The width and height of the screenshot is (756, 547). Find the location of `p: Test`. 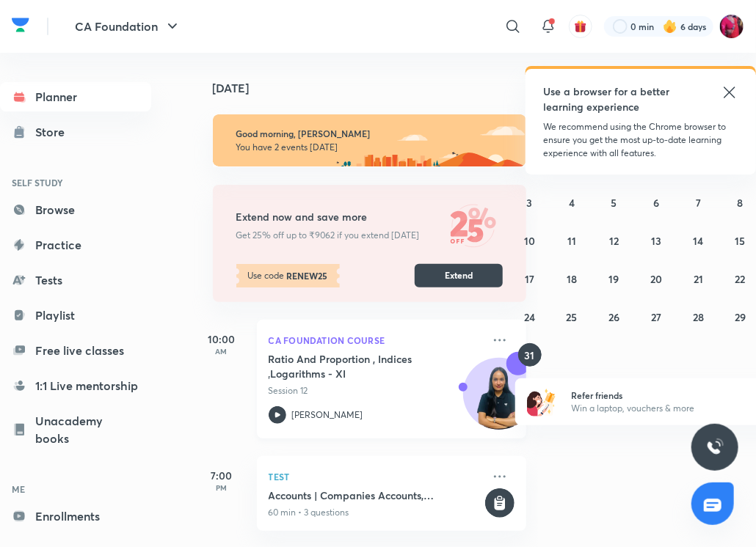

p: Test is located at coordinates (376, 477).